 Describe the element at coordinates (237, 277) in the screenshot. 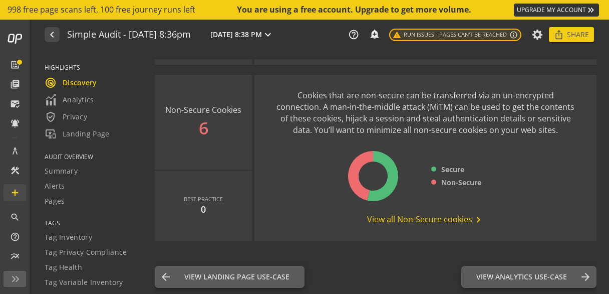

I see `span: View Landing Page Use-Case` at that location.